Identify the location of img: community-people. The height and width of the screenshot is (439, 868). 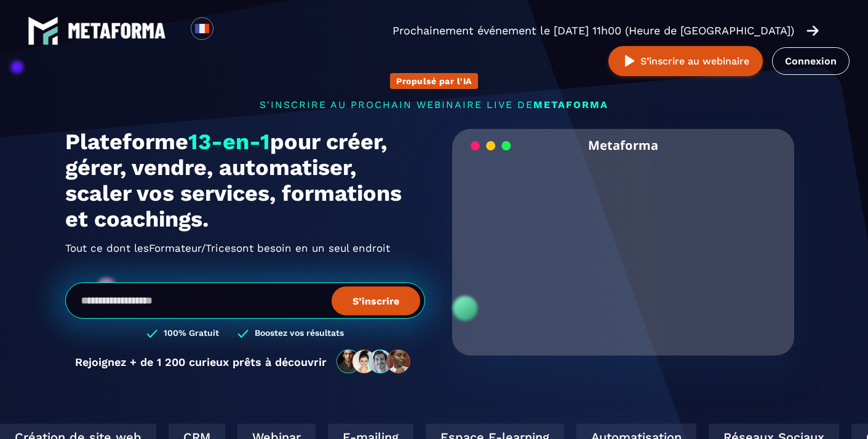
(374, 362).